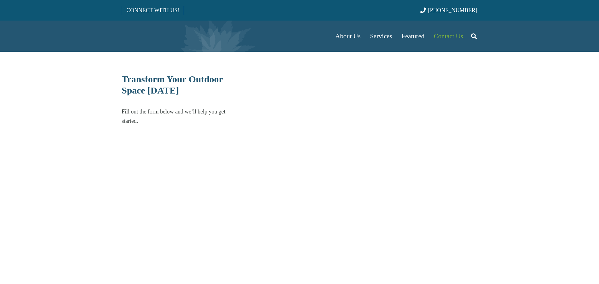 Image resolution: width=599 pixels, height=284 pixels. I want to click on a: Featured, so click(413, 36).